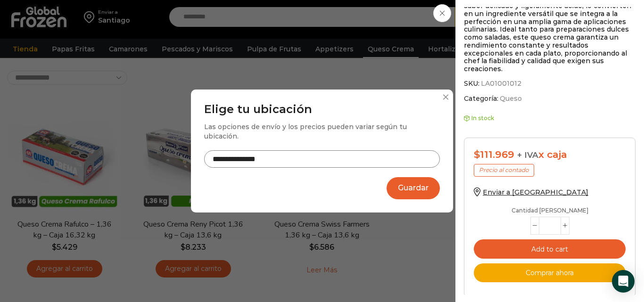 The height and width of the screenshot is (302, 644). Describe the element at coordinates (550, 226) in the screenshot. I see `input: Product quantity` at that location.